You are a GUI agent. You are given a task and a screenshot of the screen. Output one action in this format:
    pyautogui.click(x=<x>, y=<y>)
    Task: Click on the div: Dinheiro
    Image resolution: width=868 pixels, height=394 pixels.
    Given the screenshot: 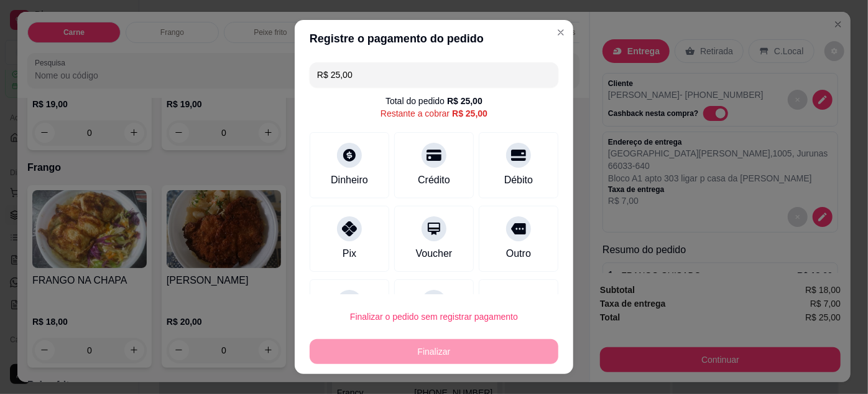 What is the action you would take?
    pyautogui.click(x=349, y=180)
    